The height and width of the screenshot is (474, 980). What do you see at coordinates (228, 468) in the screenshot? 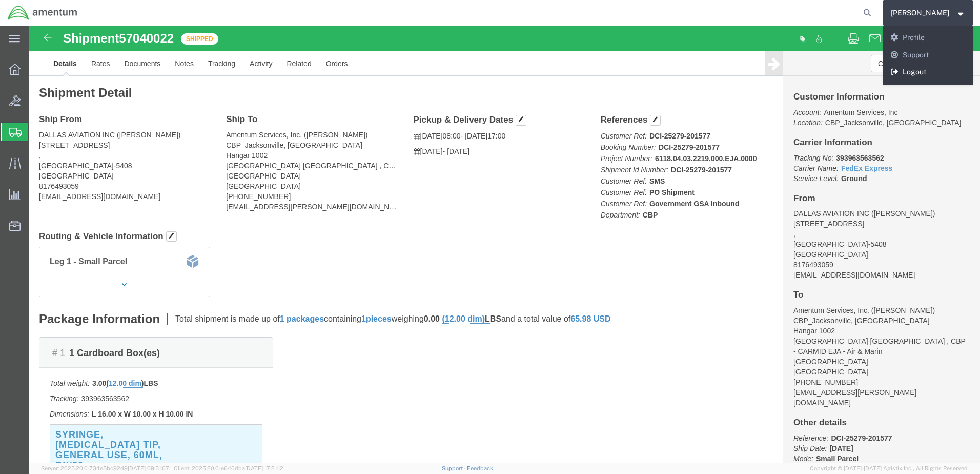
I see `span: Client: 2025.20.0-e640dba` at bounding box center [228, 468].